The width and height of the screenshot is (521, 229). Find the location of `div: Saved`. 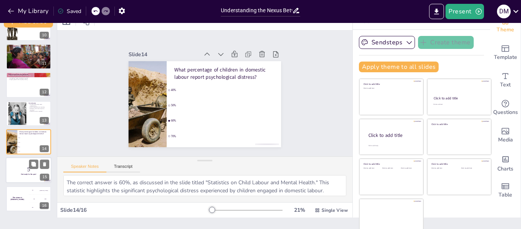

div: Saved is located at coordinates (69, 11).